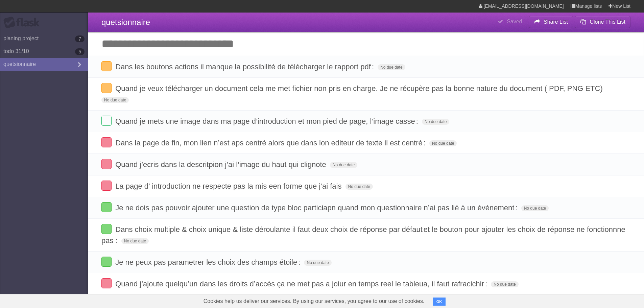  Describe the element at coordinates (364, 235) in the screenshot. I see `span: Dans choix multiple & choix unique & liste déroulante il faut deux choix de réponse par défaut et...` at that location.